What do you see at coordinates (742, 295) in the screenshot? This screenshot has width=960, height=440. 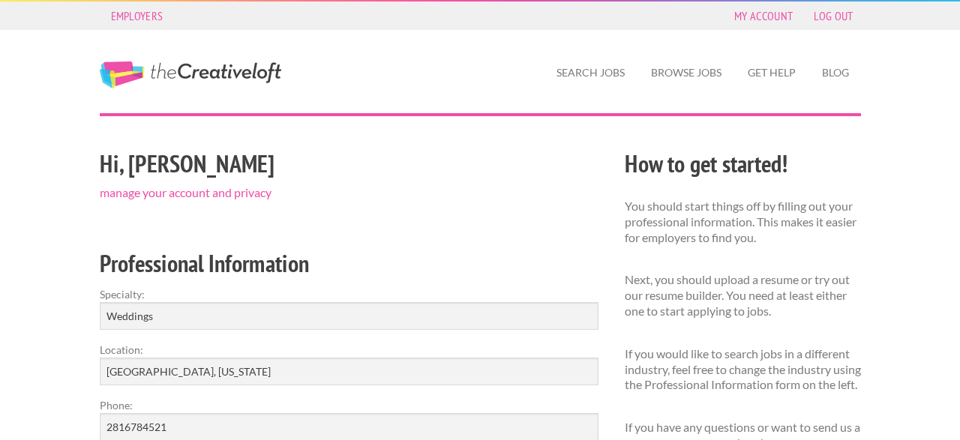 I see `p: Next, you should upload a resume or try out our resume builder. You need at least either one to s...` at bounding box center [742, 295].